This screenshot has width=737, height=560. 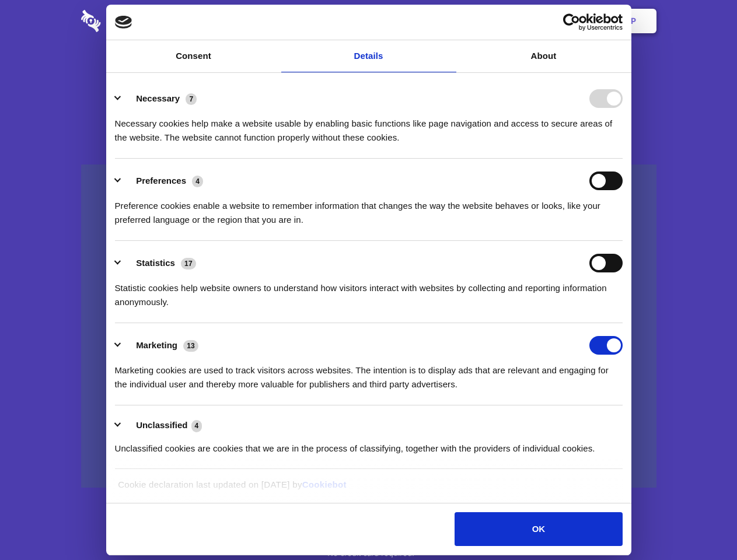 What do you see at coordinates (368, 443) in the screenshot?
I see `div: Unclassified cookies are cookies that we are in the process of classifying, together with the pro...` at bounding box center [368, 443].